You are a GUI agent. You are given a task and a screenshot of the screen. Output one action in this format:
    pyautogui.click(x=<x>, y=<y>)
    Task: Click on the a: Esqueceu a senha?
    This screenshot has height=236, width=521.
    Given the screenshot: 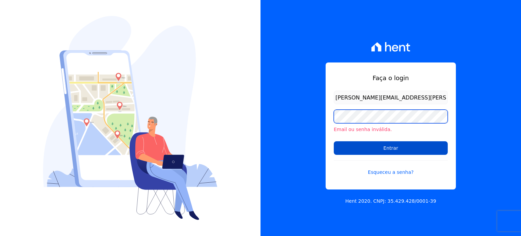 What is the action you would take?
    pyautogui.click(x=391, y=168)
    